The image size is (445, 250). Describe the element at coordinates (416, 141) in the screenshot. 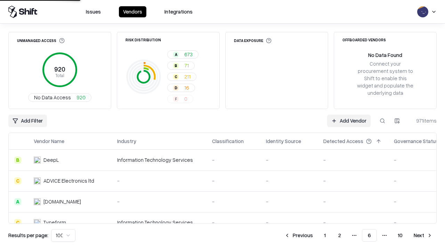

I see `div: Governance Status` at that location.